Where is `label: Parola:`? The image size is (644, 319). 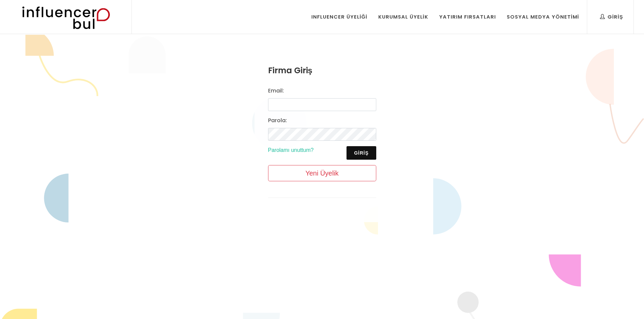
label: Parola: is located at coordinates (277, 120).